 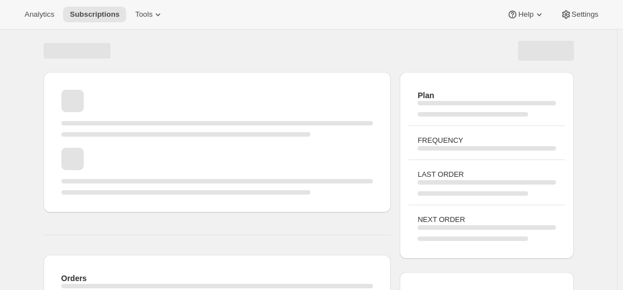 What do you see at coordinates (486, 141) in the screenshot?
I see `h3: FREQUENCY` at bounding box center [486, 141].